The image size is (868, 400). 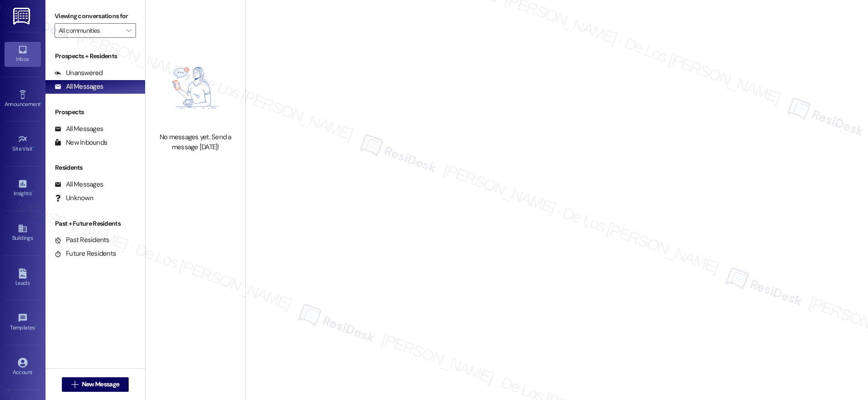 I want to click on label: Viewing conversations for, so click(x=95, y=16).